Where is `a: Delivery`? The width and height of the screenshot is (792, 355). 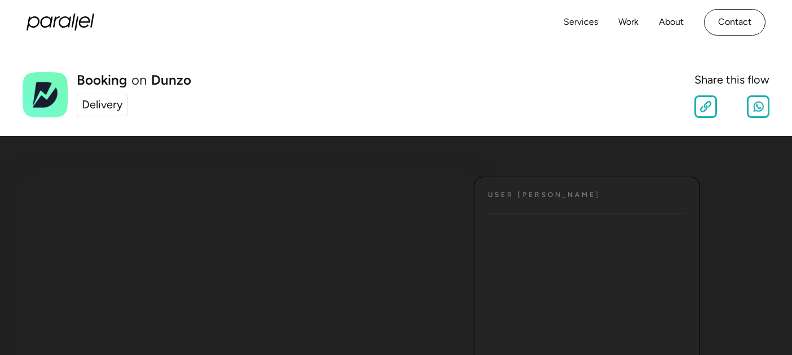
a: Delivery is located at coordinates (102, 105).